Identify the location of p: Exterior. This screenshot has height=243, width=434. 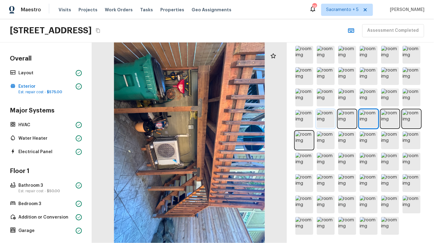
(46, 87).